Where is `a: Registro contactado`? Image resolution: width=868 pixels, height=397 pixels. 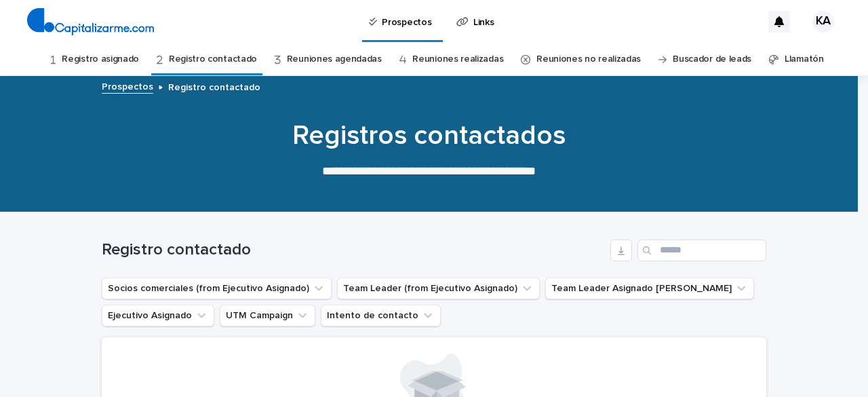
a: Registro contactado is located at coordinates (213, 59).